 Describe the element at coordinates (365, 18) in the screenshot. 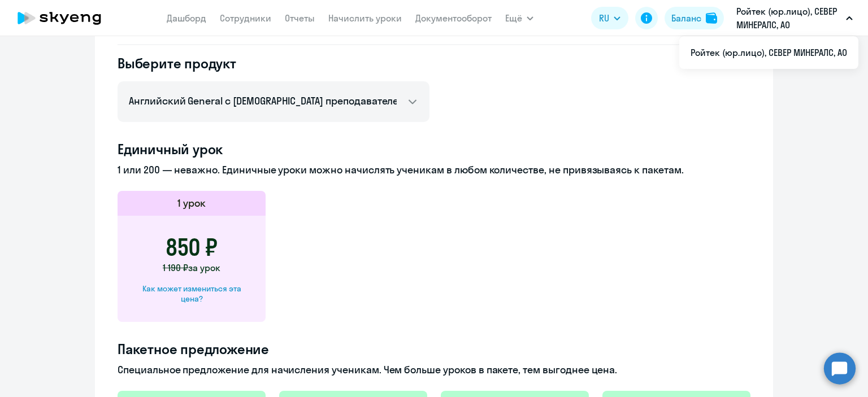

I see `a: Начислить уроки` at that location.